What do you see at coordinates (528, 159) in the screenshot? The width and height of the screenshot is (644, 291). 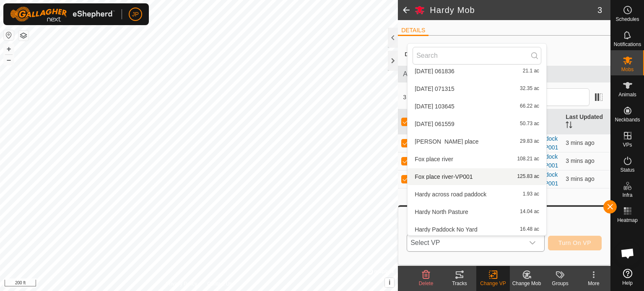 I see `span: 108.21 ac` at bounding box center [528, 159].